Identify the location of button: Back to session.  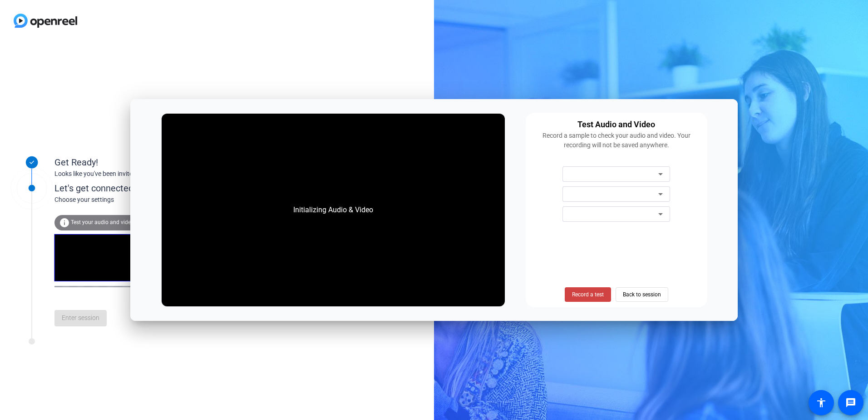
(642, 295).